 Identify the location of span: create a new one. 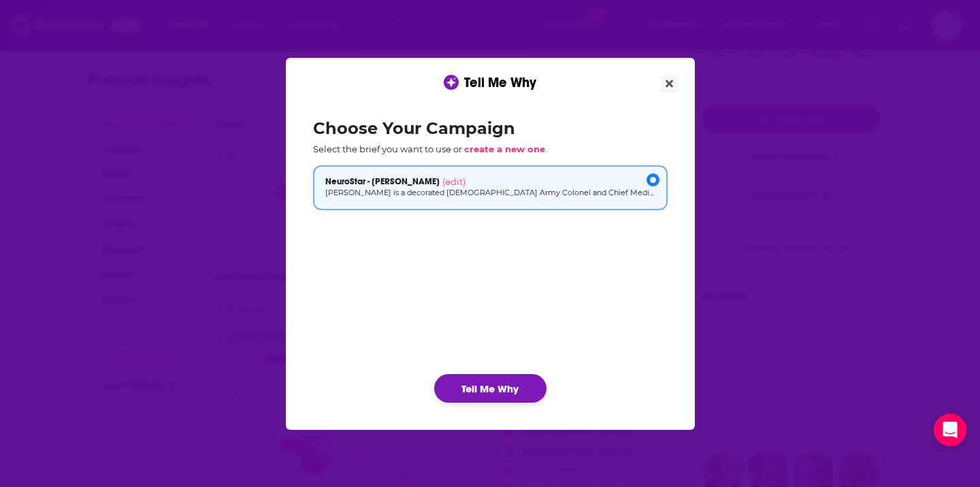
(505, 149).